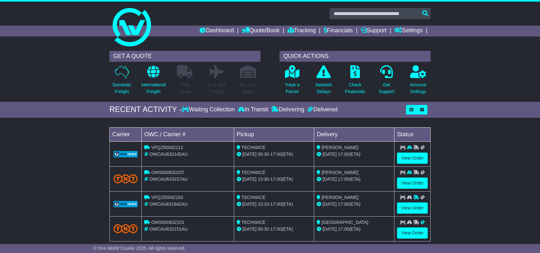 The image size is (540, 253). I want to click on td: Pickup, so click(274, 134).